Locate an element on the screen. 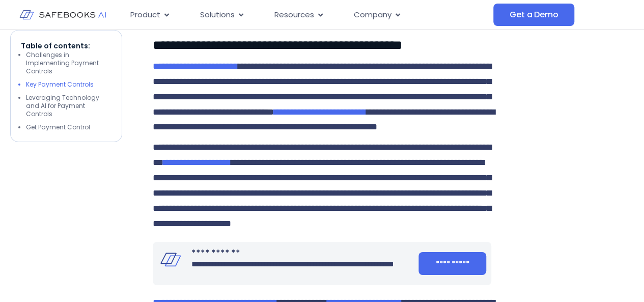  li: Challenges in Implementing Payment Controls is located at coordinates (68, 63).